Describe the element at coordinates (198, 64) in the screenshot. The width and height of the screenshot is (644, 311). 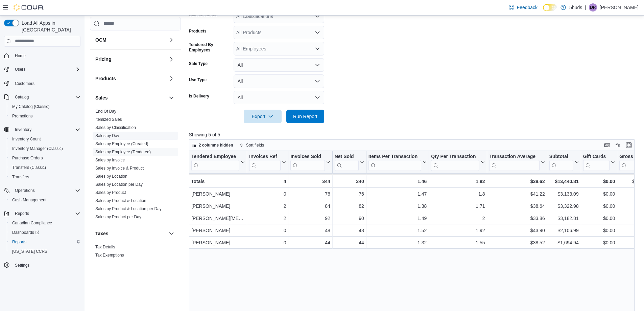
I see `label: Sale Type` at that location.